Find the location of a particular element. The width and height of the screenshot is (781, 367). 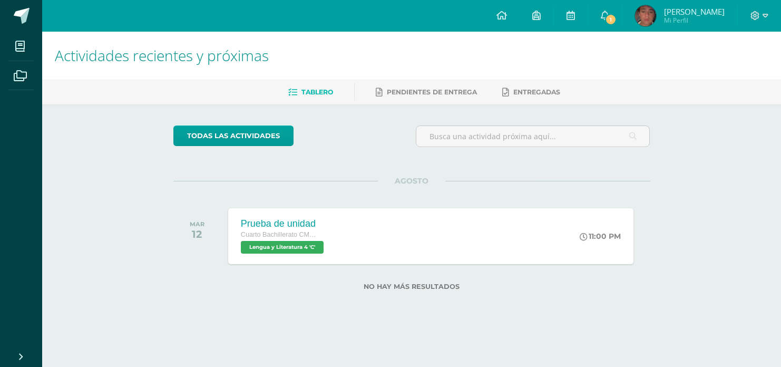

input: Busca una actividad próxima aquí... is located at coordinates (533, 136).